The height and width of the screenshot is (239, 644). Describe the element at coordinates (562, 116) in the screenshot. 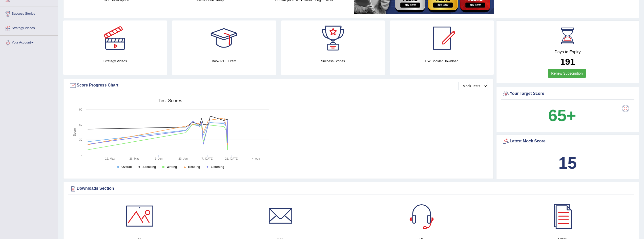

I see `b: 65+` at that location.